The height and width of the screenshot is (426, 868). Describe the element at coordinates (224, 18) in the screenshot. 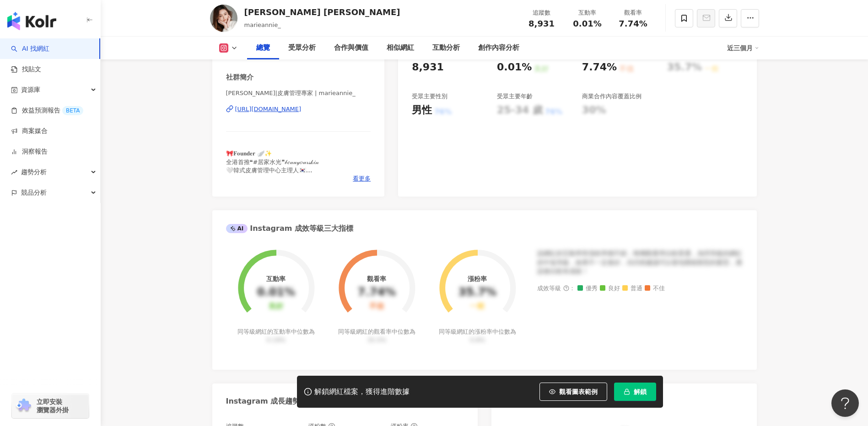

I see `img: KOL Avatar` at that location.